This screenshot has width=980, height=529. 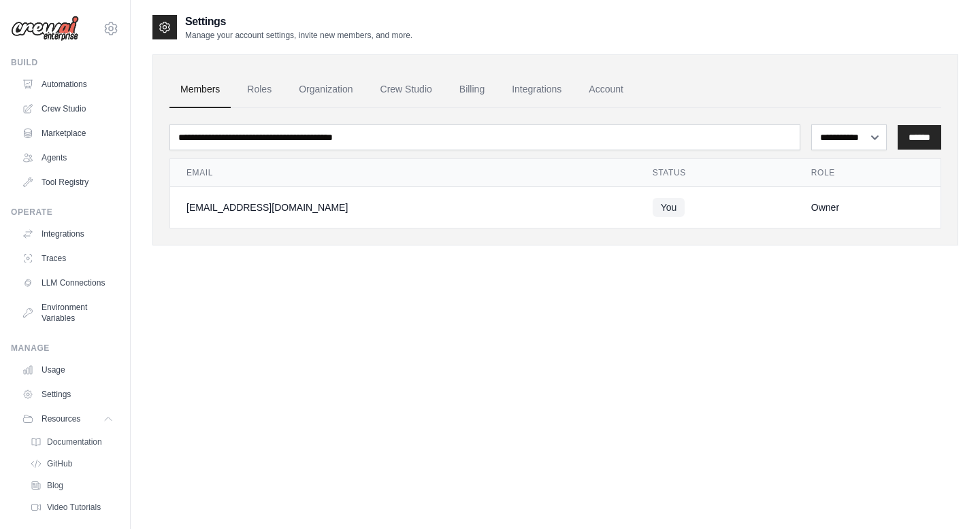 What do you see at coordinates (68, 395) in the screenshot?
I see `a: Settings` at bounding box center [68, 395].